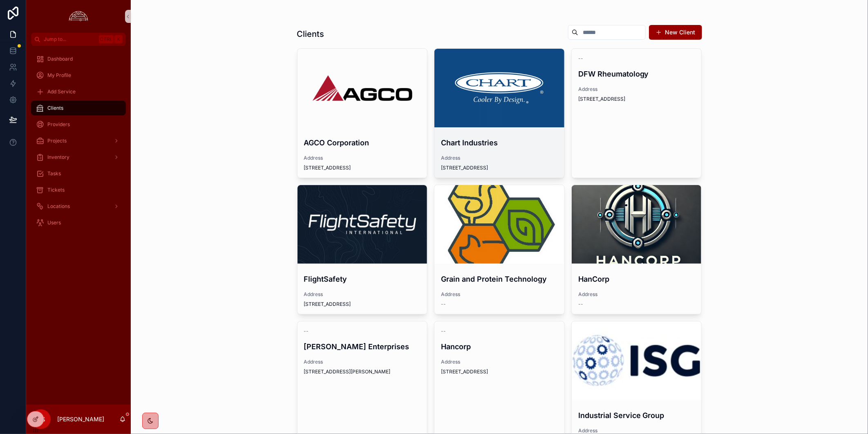 The width and height of the screenshot is (868, 434). I want to click on a: Users, so click(78, 223).